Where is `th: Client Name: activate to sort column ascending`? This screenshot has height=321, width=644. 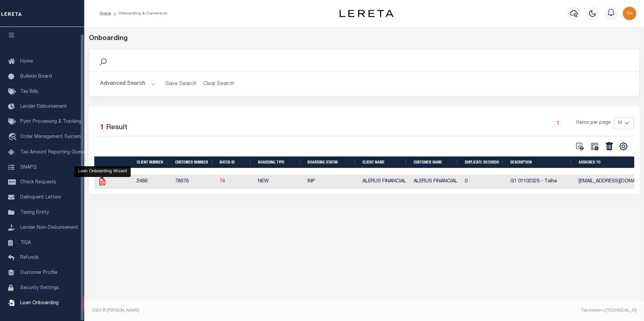 th: Client Name: activate to sort column ascending is located at coordinates (385, 163).